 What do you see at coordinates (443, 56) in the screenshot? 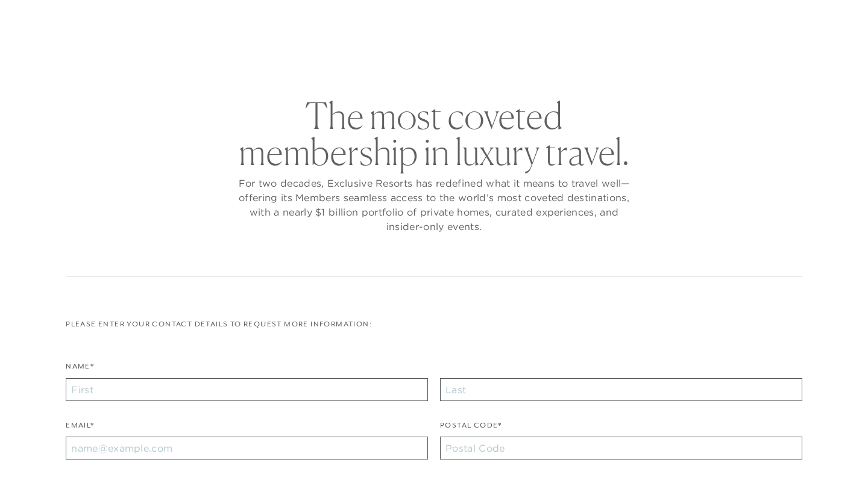
I see `a: Membership` at bounding box center [443, 56].